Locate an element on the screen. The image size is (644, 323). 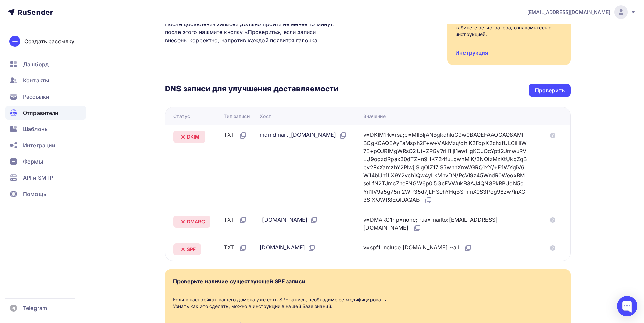
a: Формы is located at coordinates (45, 162).